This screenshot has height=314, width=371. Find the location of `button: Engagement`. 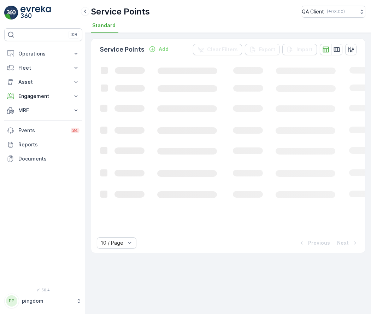

button: Engagement is located at coordinates (43, 96).